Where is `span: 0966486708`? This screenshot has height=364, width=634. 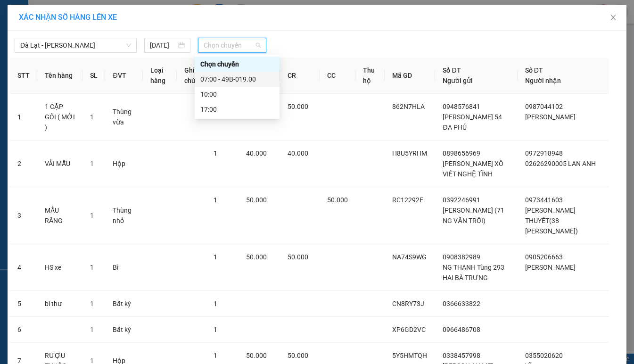 span: 0966486708 is located at coordinates (462, 330).